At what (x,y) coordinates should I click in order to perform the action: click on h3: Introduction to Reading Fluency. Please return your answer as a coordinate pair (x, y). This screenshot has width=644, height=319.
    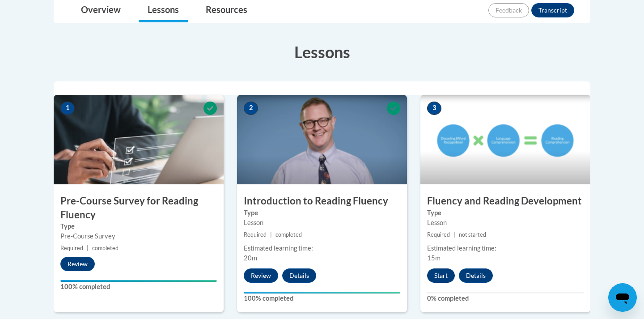
    Looking at the image, I should click on (322, 201).